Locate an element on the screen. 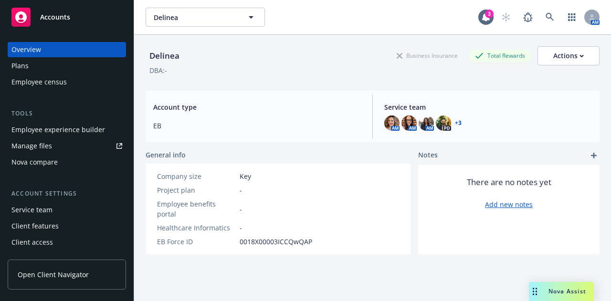 This screenshot has height=301, width=611. a: Employee census is located at coordinates (67, 82).